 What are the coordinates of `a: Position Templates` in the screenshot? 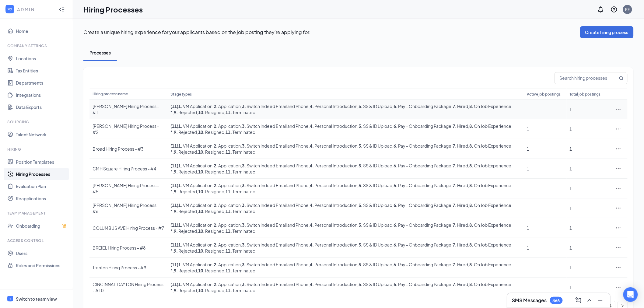 It's located at (42, 162).